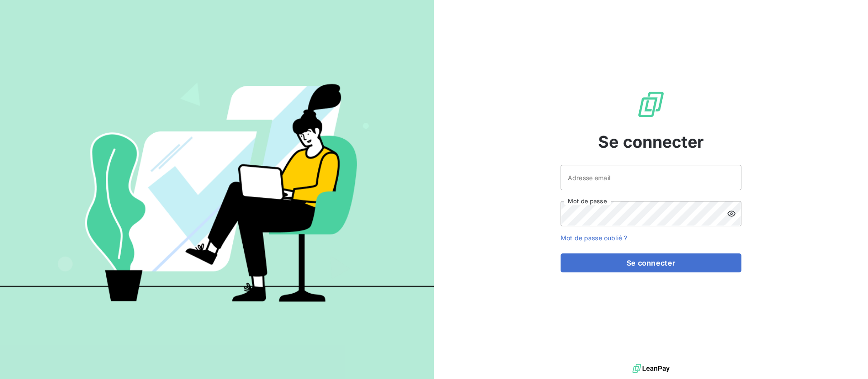 Image resolution: width=868 pixels, height=379 pixels. What do you see at coordinates (651, 142) in the screenshot?
I see `span: Se connecter` at bounding box center [651, 142].